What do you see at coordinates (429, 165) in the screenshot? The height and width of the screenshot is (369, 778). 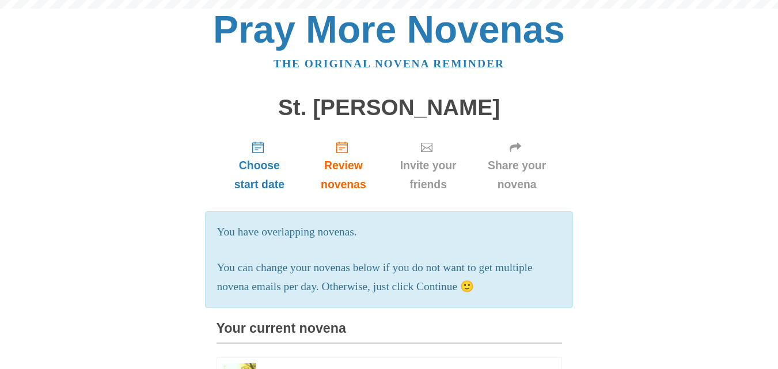 I see `a: Invite your friends` at bounding box center [429, 165].